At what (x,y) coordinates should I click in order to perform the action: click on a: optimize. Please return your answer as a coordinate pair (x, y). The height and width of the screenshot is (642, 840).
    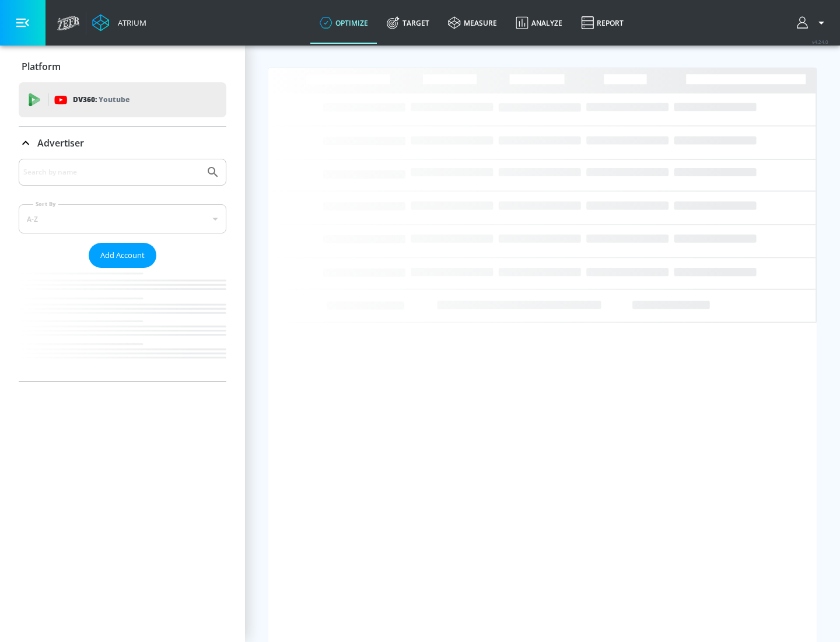
    Looking at the image, I should click on (344, 22).